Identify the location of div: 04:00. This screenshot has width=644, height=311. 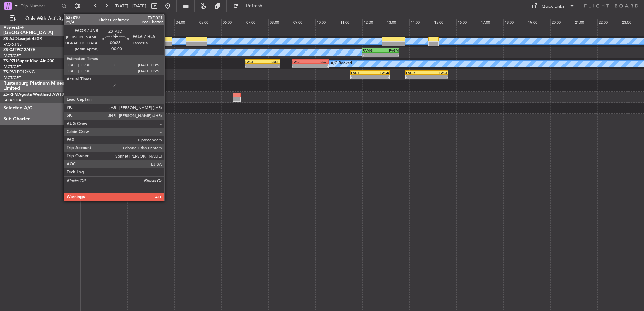
(186, 22).